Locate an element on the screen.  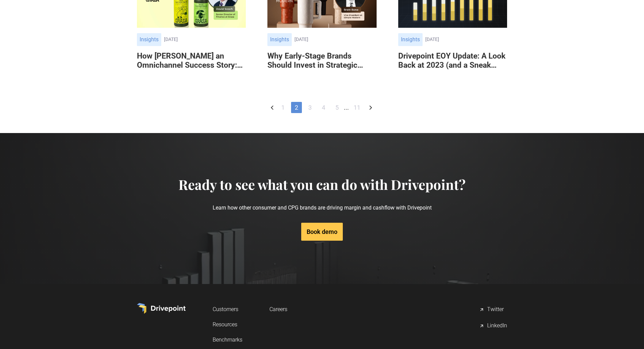
a: 1 is located at coordinates (283, 107).